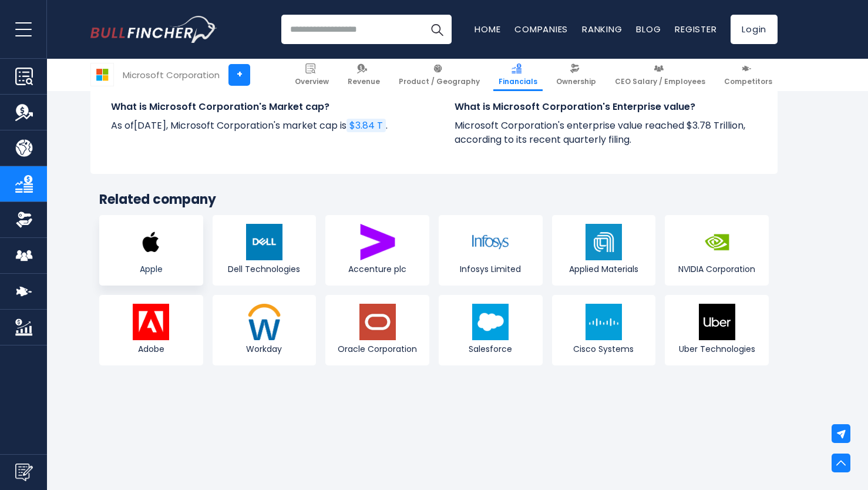 This screenshot has width=868, height=490. Describe the element at coordinates (695, 29) in the screenshot. I see `a: Register` at that location.